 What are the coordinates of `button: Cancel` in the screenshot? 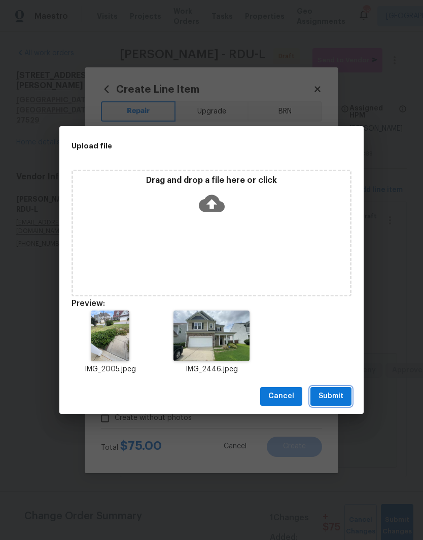 It's located at (281, 396).